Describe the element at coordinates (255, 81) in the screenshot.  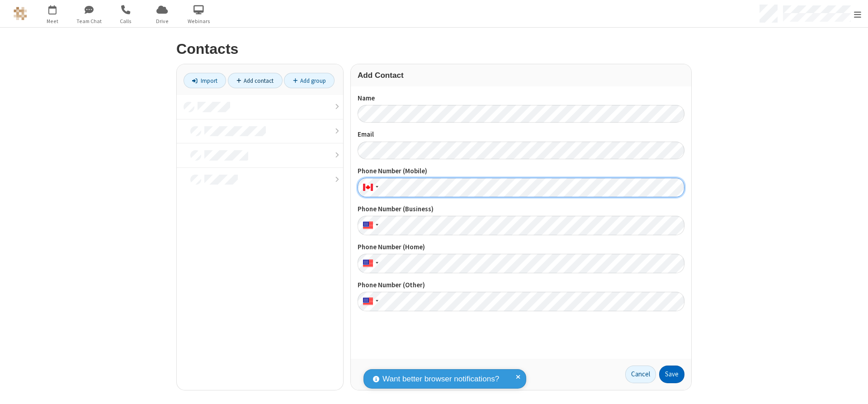
I see `a: Add contact` at that location.